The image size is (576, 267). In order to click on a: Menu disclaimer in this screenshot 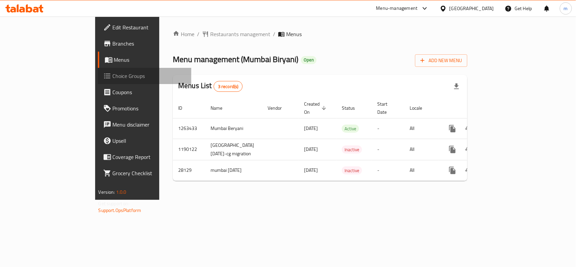, I will do `click(144, 125)`.